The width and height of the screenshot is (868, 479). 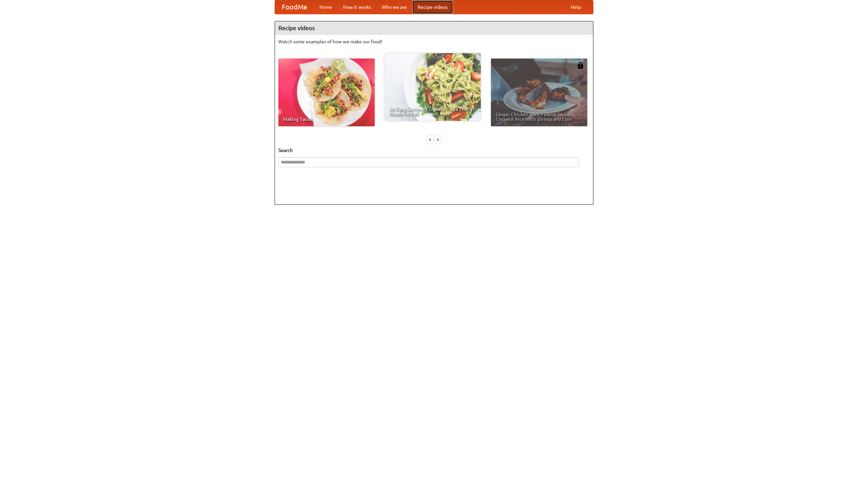 What do you see at coordinates (580, 66) in the screenshot?
I see `img: 483408.png` at bounding box center [580, 66].